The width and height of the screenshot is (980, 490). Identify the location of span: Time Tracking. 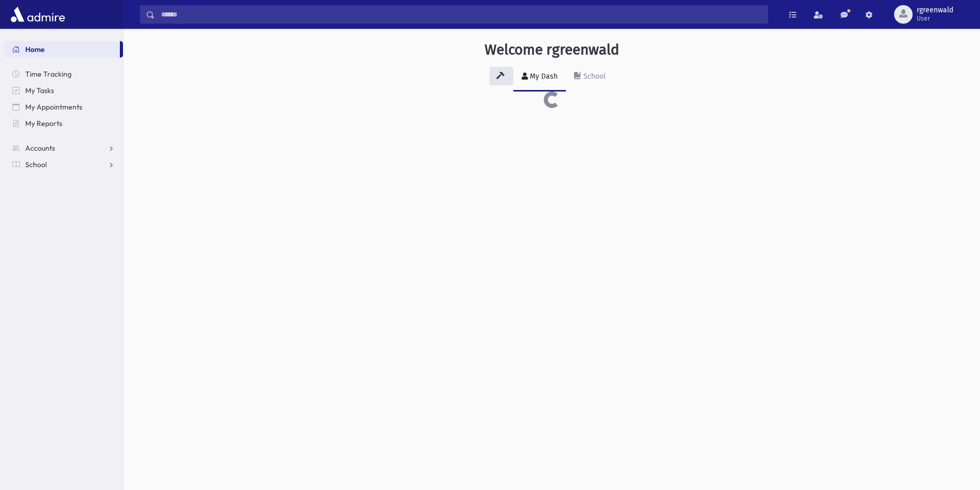
(48, 74).